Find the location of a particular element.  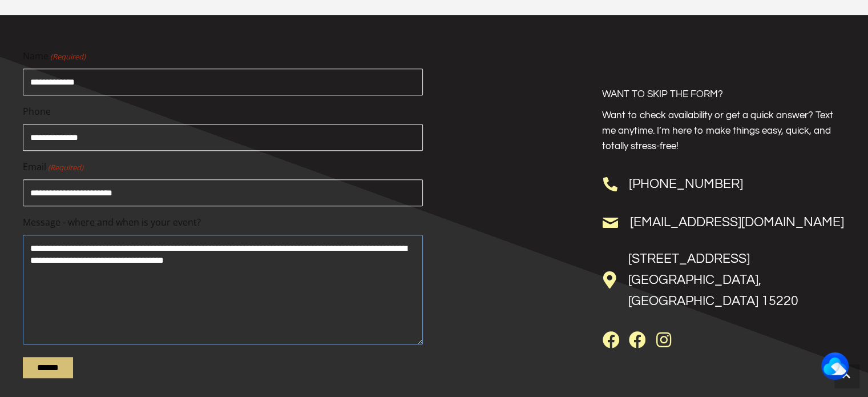

a: Facebook (videography) is located at coordinates (637, 340).